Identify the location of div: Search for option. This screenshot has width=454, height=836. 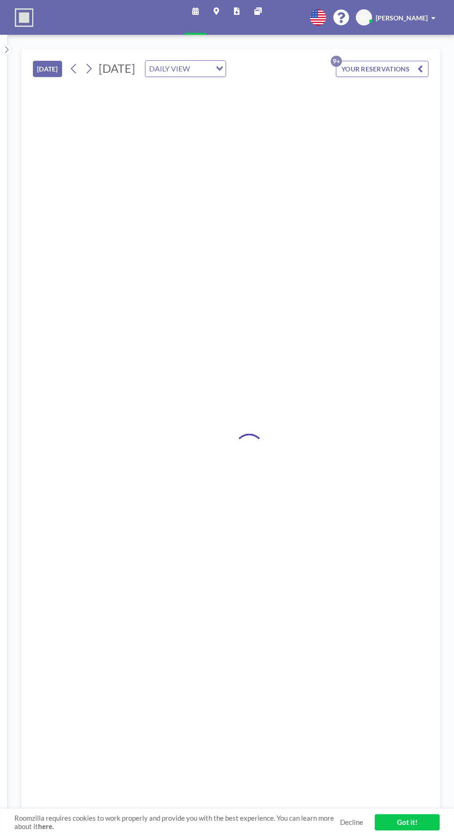
(185, 69).